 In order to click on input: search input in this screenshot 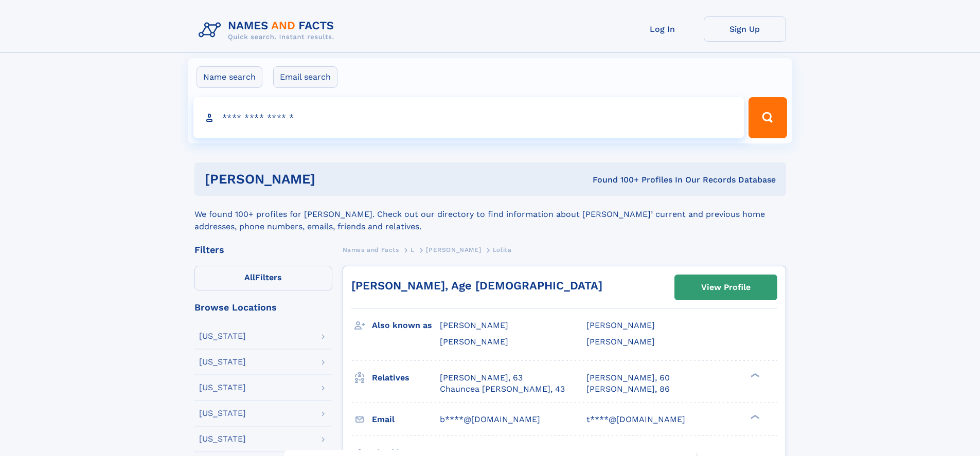, I will do `click(468, 118)`.